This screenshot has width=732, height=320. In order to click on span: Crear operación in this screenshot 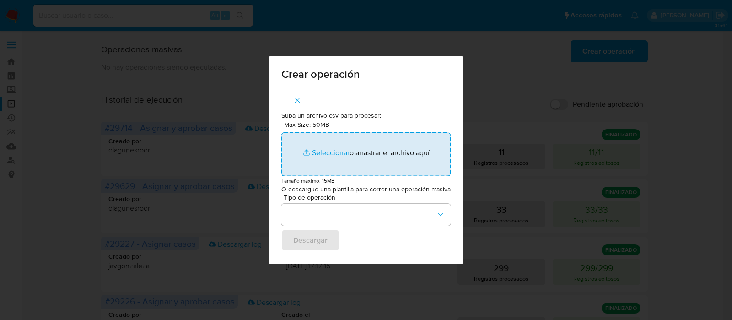, I will do `click(366, 74)`.